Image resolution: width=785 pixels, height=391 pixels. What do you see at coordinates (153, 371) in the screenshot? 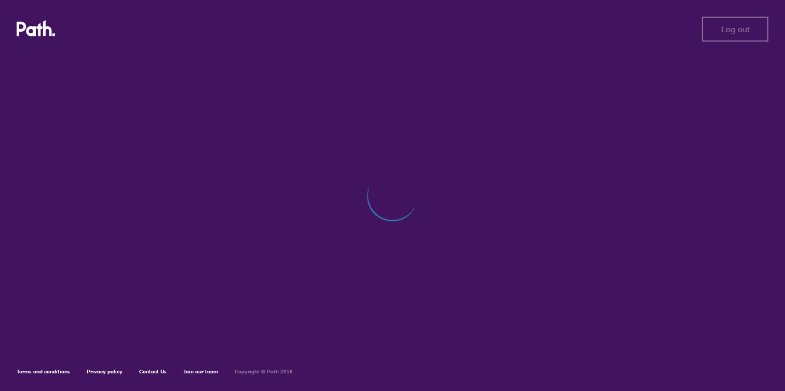
I see `a: Contact Us` at bounding box center [153, 371].